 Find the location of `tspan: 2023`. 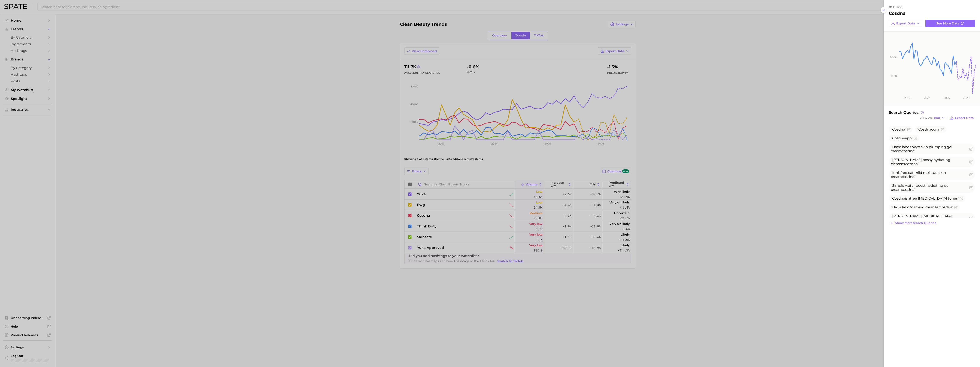

tspan: 2023 is located at coordinates (907, 98).